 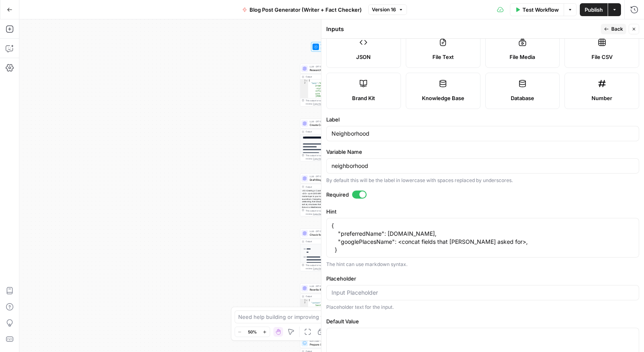 What do you see at coordinates (482, 166) in the screenshot?
I see `input: neighborhood` at bounding box center [482, 166].